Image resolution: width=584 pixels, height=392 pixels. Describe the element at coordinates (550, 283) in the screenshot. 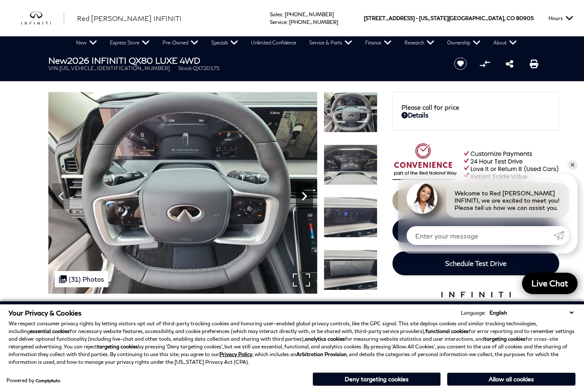

I see `span: Live Chat` at that location.